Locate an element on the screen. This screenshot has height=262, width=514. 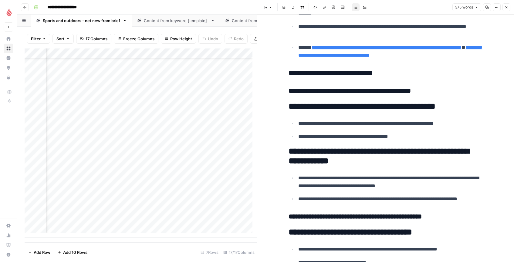
a: Content from keyword [template] is located at coordinates (176, 21).